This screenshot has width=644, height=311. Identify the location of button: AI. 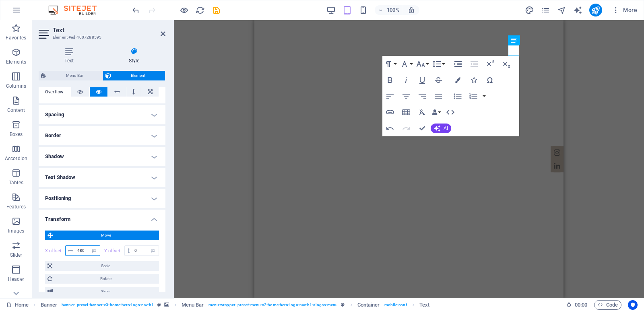
(440, 128).